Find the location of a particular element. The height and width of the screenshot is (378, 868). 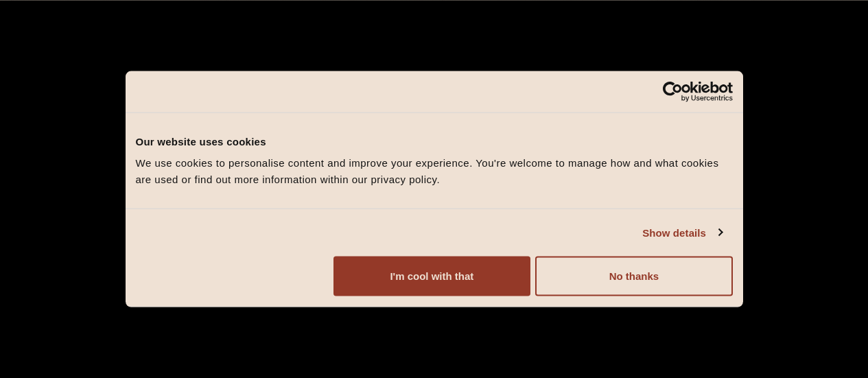

div: We use cookies to personalise content and improve your experience. You're welcome to manage how a... is located at coordinates (434, 171).